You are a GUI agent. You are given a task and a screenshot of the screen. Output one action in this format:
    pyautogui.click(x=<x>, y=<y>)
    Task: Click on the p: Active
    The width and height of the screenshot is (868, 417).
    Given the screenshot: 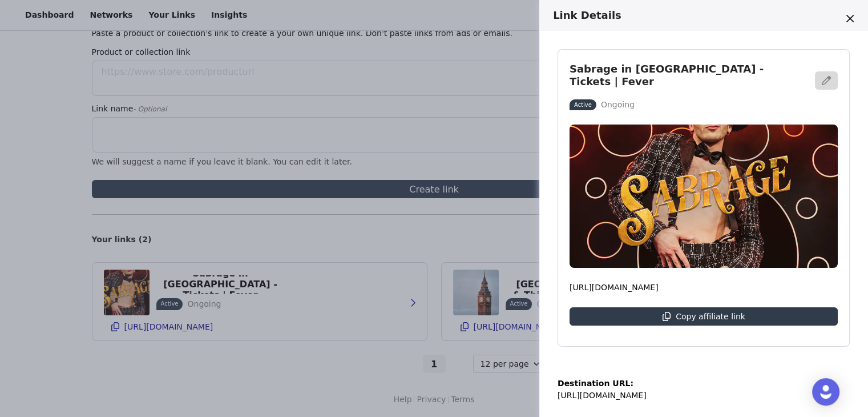 What is the action you would take?
    pyautogui.click(x=582, y=105)
    